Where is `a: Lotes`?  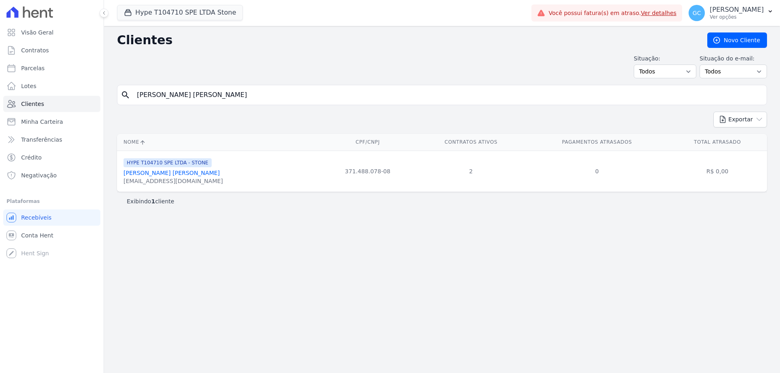
a: Lotes is located at coordinates (52, 86).